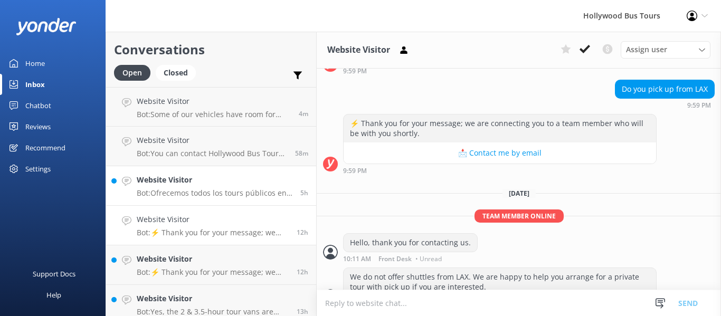 The width and height of the screenshot is (721, 316). I want to click on span: Front Desk, so click(395, 259).